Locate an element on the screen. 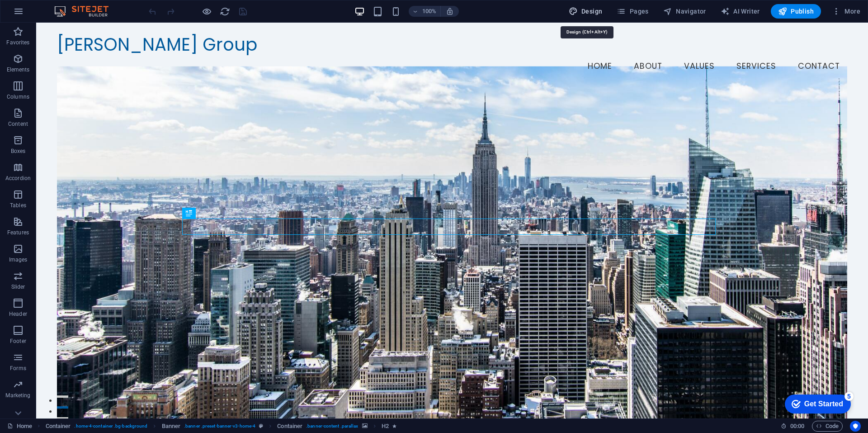 The width and height of the screenshot is (868, 433). i: Element contains an animation is located at coordinates (394, 426).